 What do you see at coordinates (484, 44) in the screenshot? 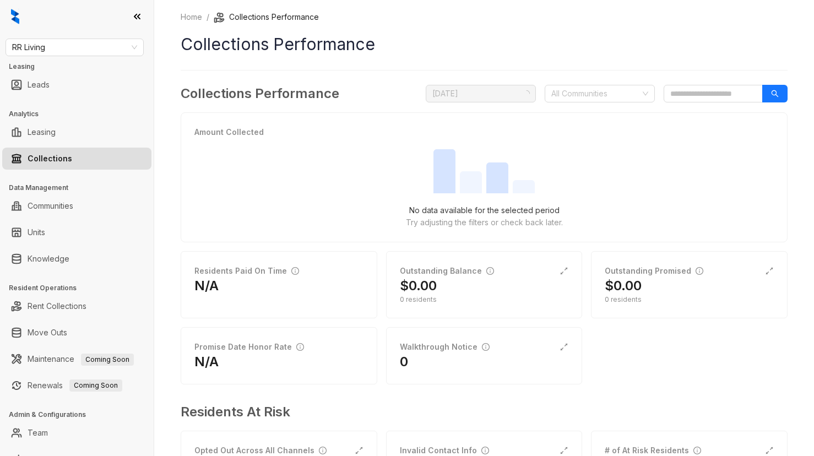
I see `h1: Collections Performance` at bounding box center [484, 44].